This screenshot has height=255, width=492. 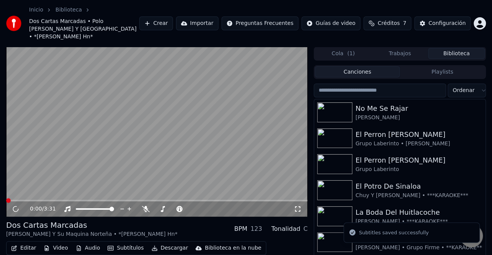 What do you see at coordinates (405, 23) in the screenshot?
I see `span: 7` at bounding box center [405, 23].